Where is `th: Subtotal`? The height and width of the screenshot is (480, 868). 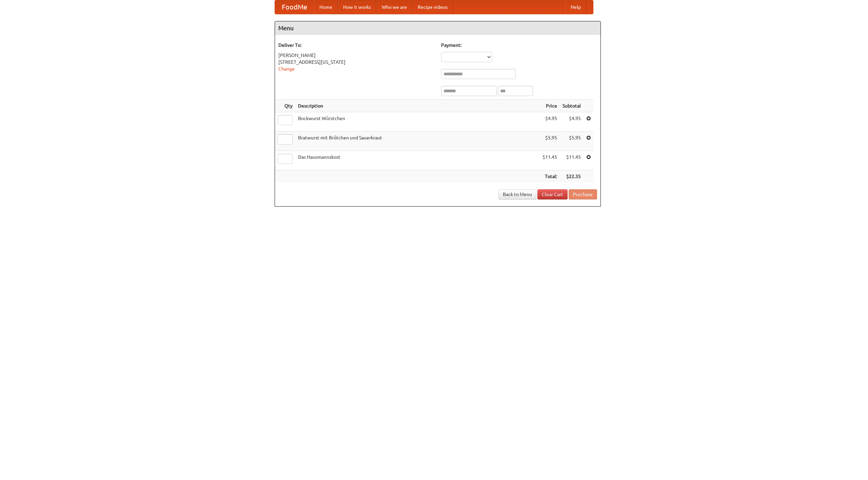
th: Subtotal is located at coordinates (572, 106).